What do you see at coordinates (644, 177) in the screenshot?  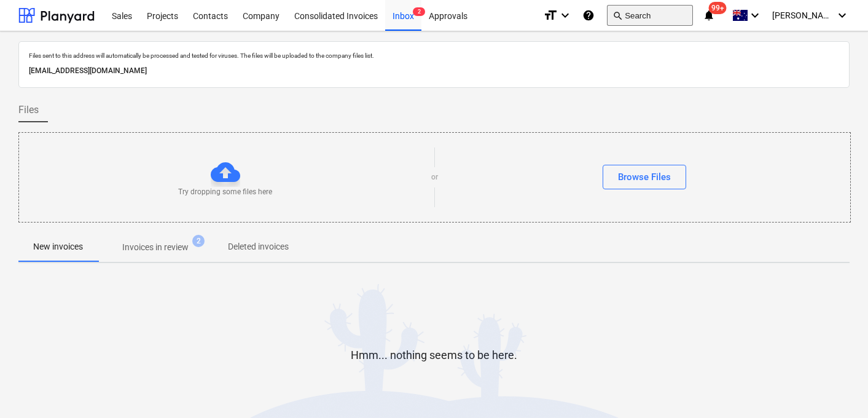 I see `div: Browse Files` at bounding box center [644, 177].